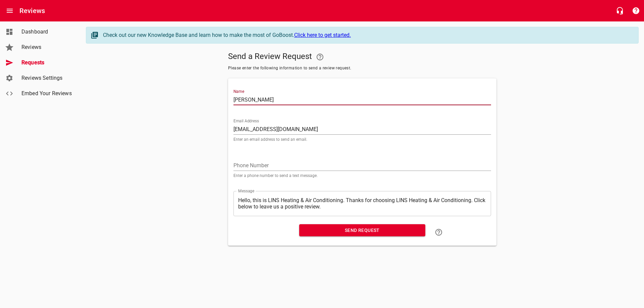  Describe the element at coordinates (246, 121) in the screenshot. I see `label: Email Address` at that location.